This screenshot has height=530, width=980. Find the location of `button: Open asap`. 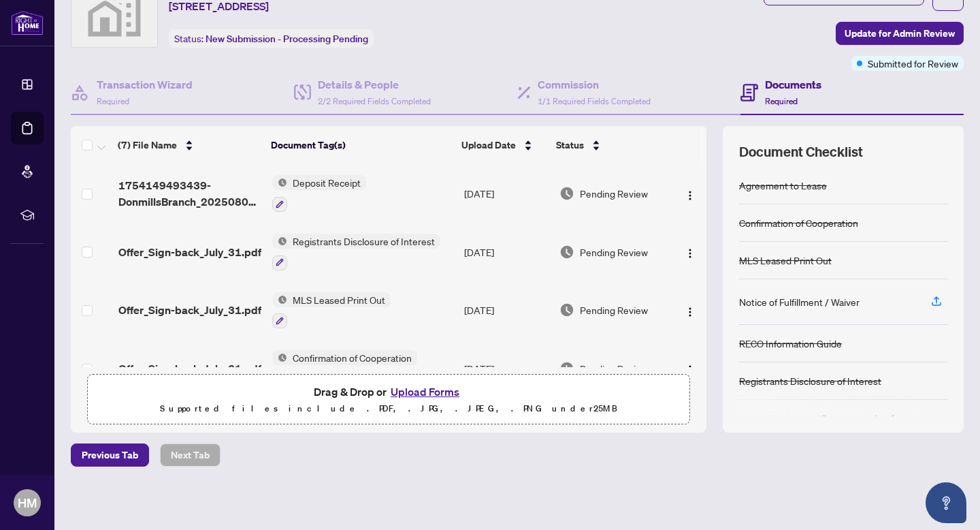

button: Open asap is located at coordinates (946, 503).